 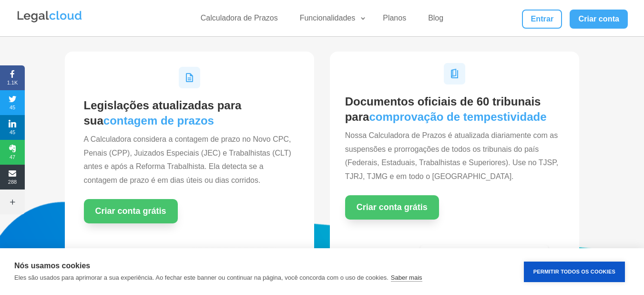 What do you see at coordinates (542, 19) in the screenshot?
I see `a: Entrar` at bounding box center [542, 19].